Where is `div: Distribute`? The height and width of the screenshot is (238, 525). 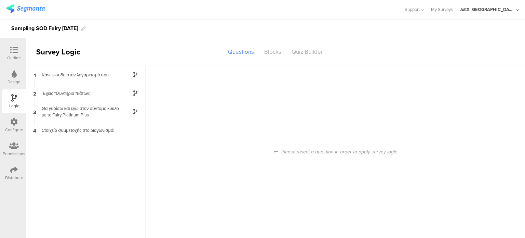 div: Distribute is located at coordinates (14, 177).